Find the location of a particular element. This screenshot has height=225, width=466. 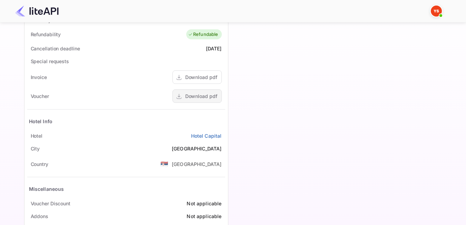

a: Hotel Capital is located at coordinates (206, 136).